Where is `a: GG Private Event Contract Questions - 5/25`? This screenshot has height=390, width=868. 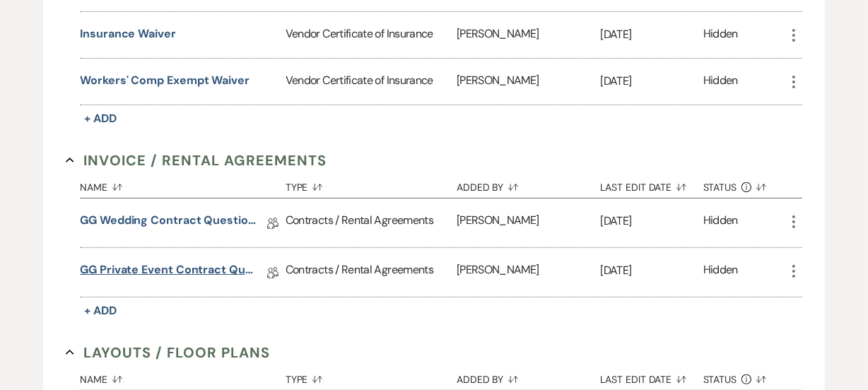
a: GG Private Event Contract Questions - 5/25 is located at coordinates (168, 272).